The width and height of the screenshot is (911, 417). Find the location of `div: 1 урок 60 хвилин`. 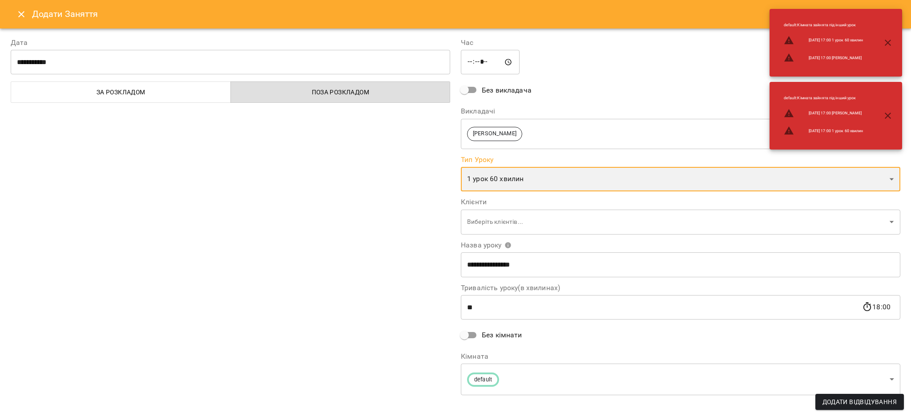

div: 1 урок 60 хвилин is located at coordinates (680, 179).